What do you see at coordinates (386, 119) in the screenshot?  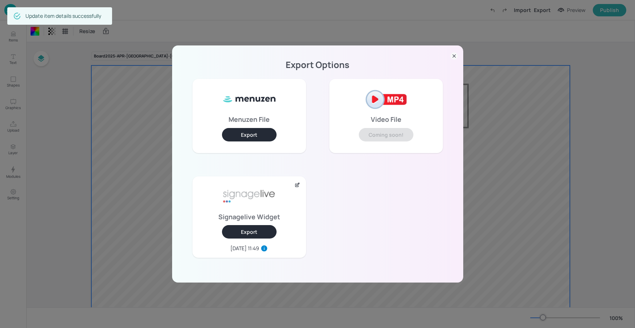 I see `p: Video File` at bounding box center [386, 119].